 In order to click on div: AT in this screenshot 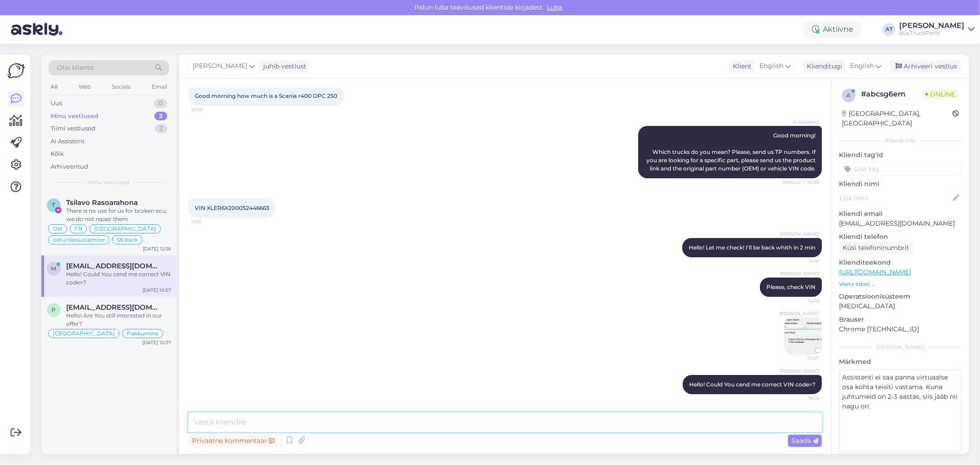, I will do `click(889, 30)`.